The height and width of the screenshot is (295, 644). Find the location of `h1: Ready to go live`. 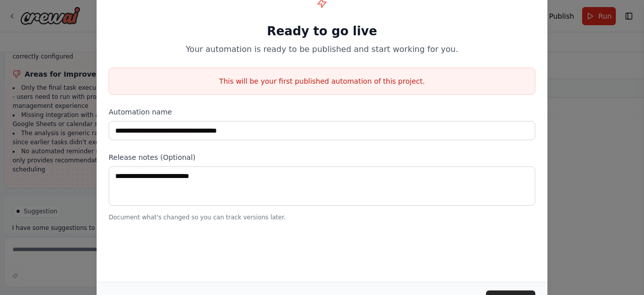

h1: Ready to go live is located at coordinates (322, 31).